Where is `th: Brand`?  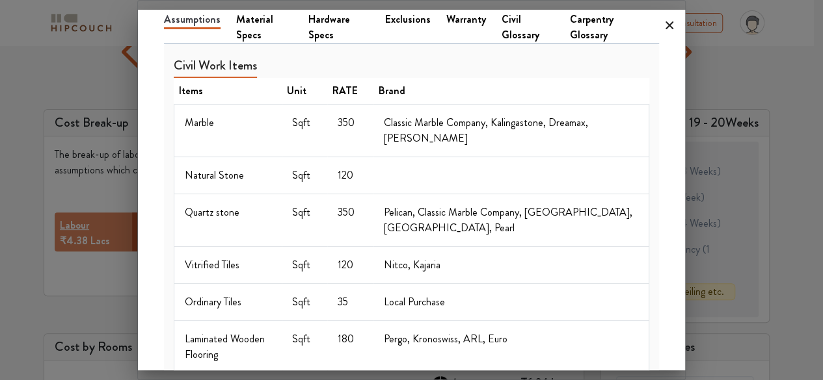 th: Brand is located at coordinates (511, 91).